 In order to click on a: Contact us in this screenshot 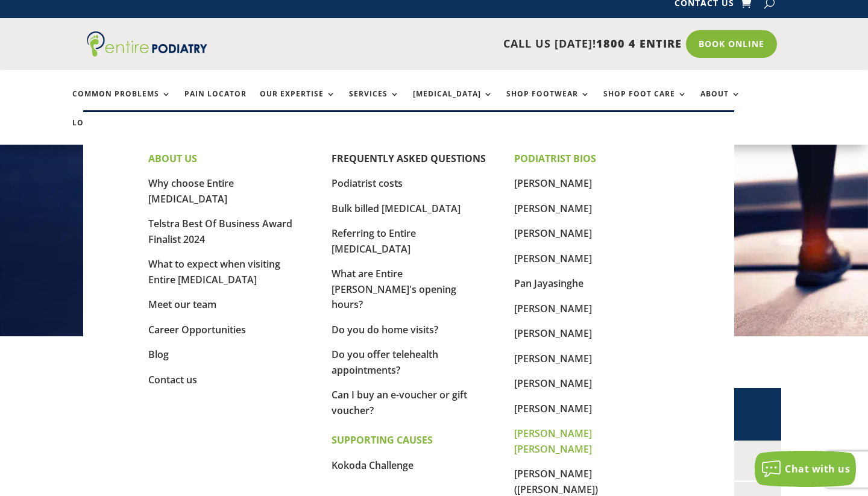, I will do `click(173, 380)`.